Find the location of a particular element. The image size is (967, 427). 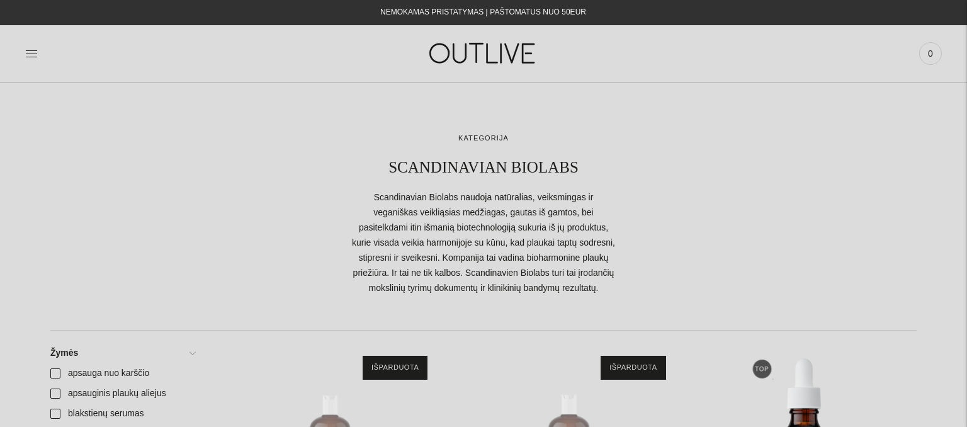

img: OUTLIVE is located at coordinates (483, 53).